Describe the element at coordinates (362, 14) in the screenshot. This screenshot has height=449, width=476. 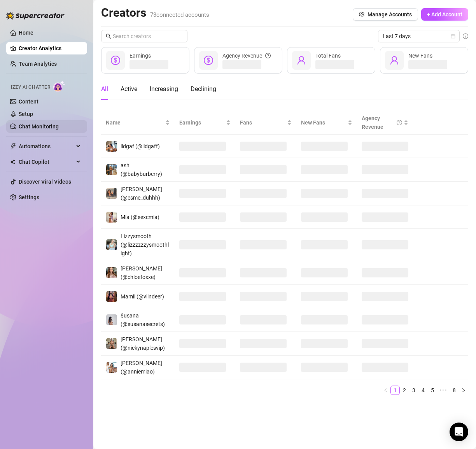
I see `span: setting` at that location.